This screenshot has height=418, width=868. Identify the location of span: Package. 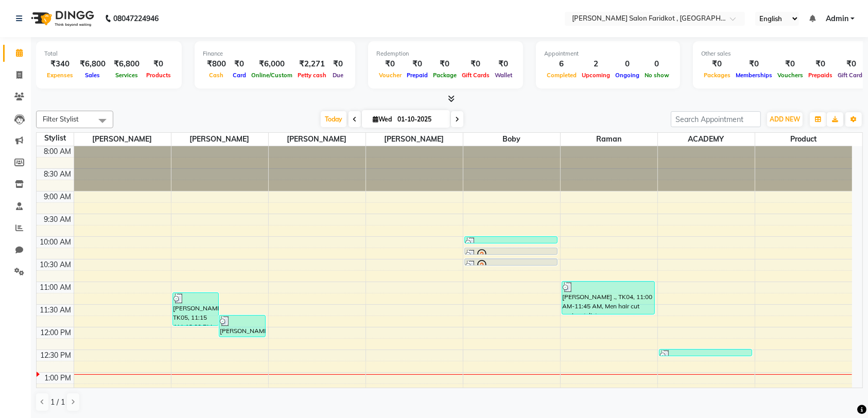
(445, 75).